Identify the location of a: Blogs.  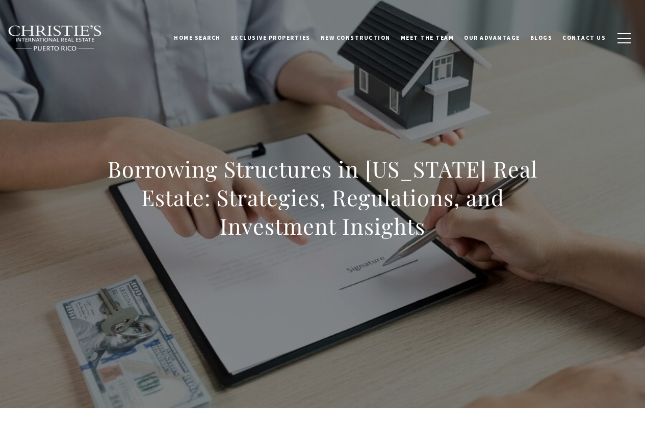
(542, 38).